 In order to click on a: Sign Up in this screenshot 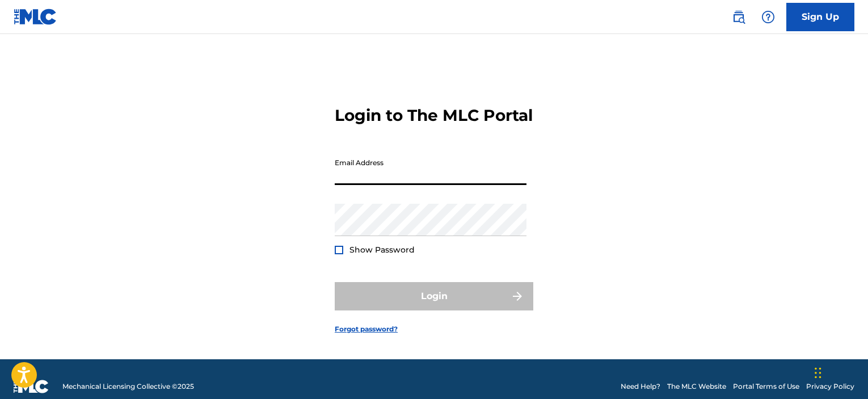, I will do `click(820, 17)`.